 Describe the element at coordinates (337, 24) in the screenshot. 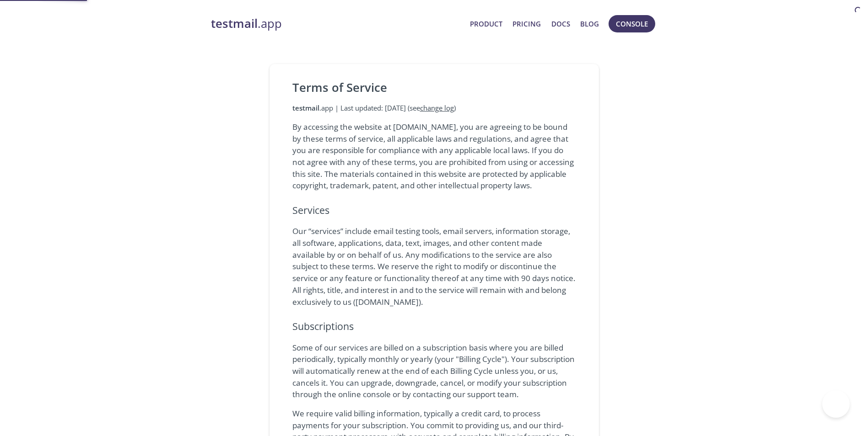

I see `a: testmail.app` at that location.